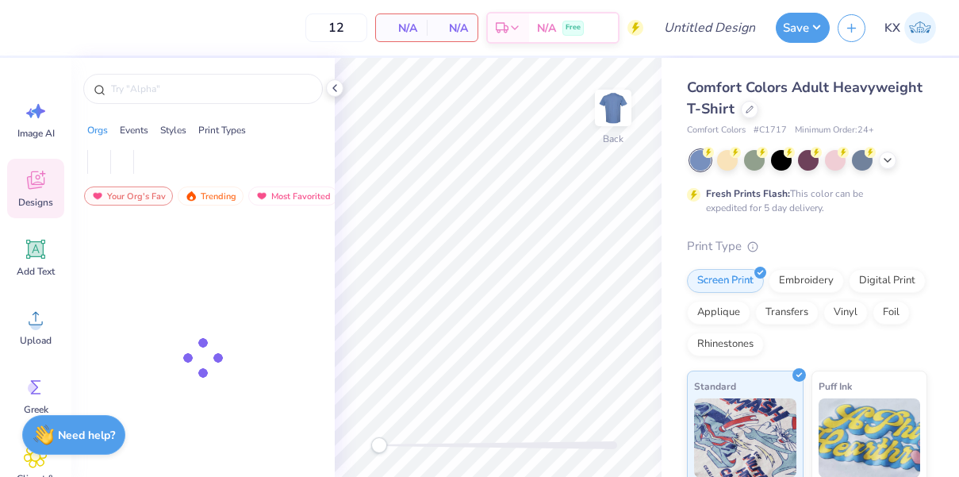 The width and height of the screenshot is (959, 477). What do you see at coordinates (613, 139) in the screenshot?
I see `div: Back` at bounding box center [613, 139].